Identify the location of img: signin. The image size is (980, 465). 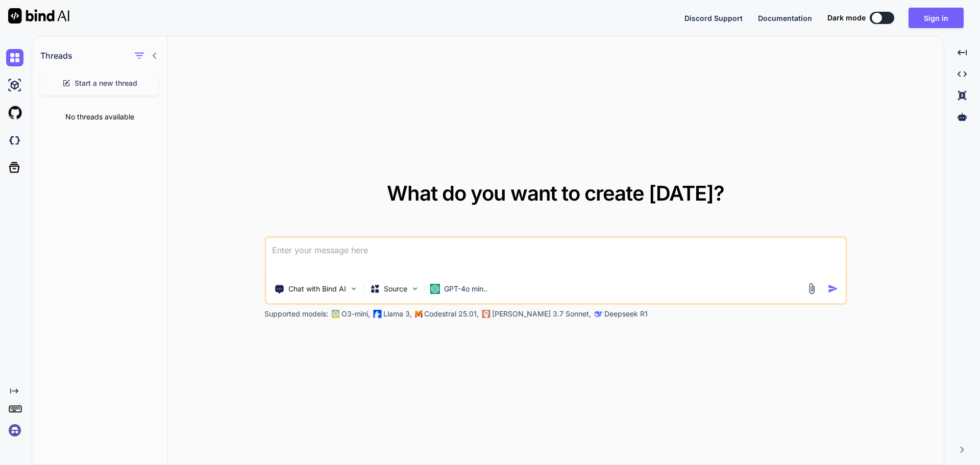
(15, 431).